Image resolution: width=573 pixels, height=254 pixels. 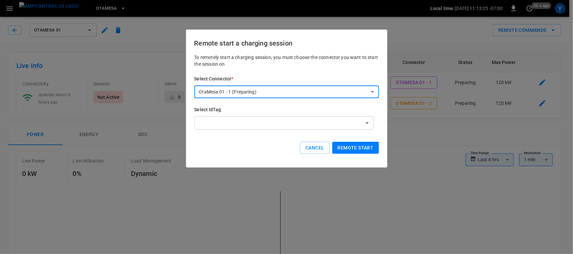 I want to click on h6: Select IdTag, so click(x=287, y=110).